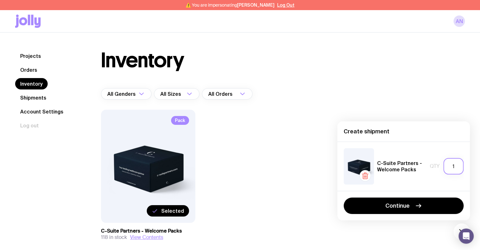 The width and height of the screenshot is (480, 250). Describe the element at coordinates (404, 131) in the screenshot. I see `h4: Create shipment` at that location.